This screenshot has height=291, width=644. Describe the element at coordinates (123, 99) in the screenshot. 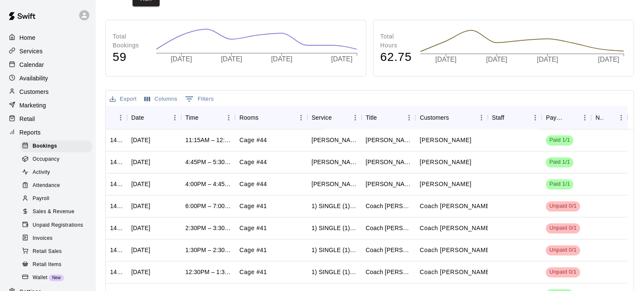

I see `button: Export` at that location.